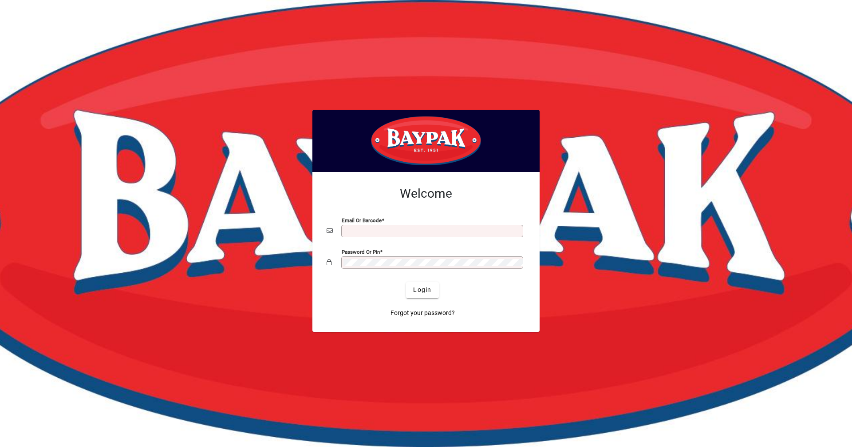 The image size is (852, 447). I want to click on h2: Welcome, so click(426, 194).